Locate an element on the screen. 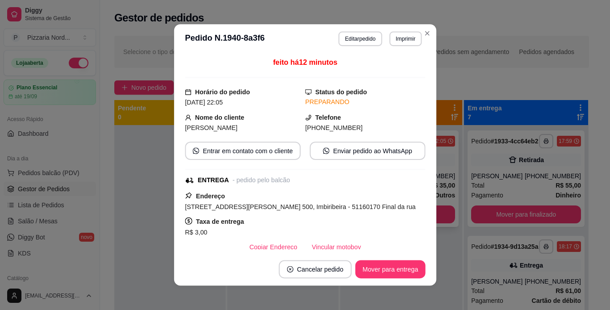 Image resolution: width=610 pixels, height=310 pixels. button: Vincular motoboy is located at coordinates (336, 247).